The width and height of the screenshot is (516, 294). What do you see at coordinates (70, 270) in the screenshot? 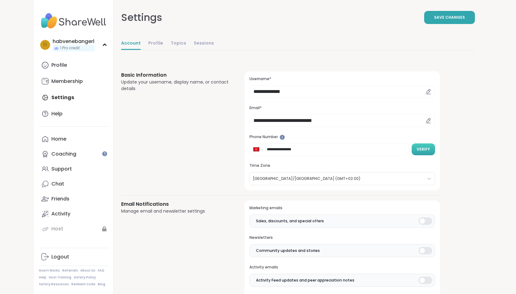
I see `a: Referrals` at bounding box center [70, 270].